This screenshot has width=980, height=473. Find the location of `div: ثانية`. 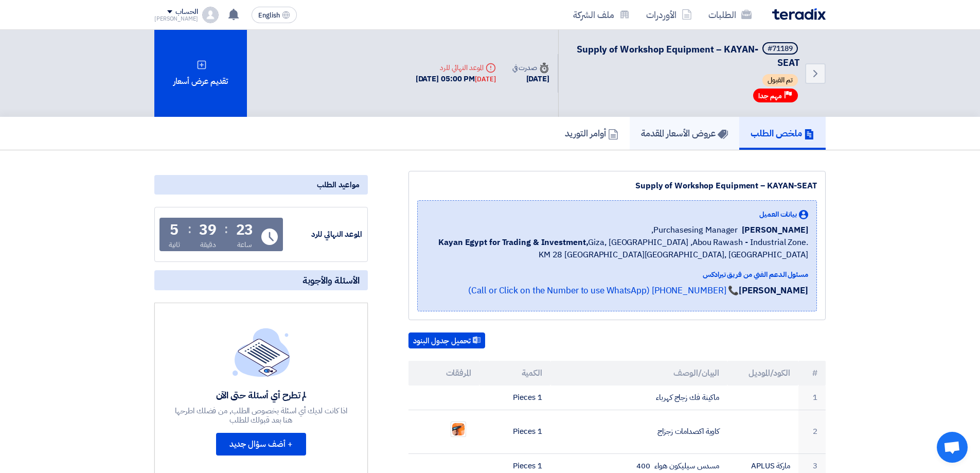

div: ثانية is located at coordinates (175, 245).